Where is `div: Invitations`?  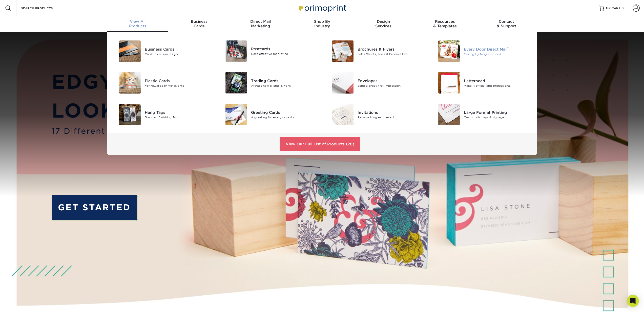
div: Invitations is located at coordinates (391, 113).